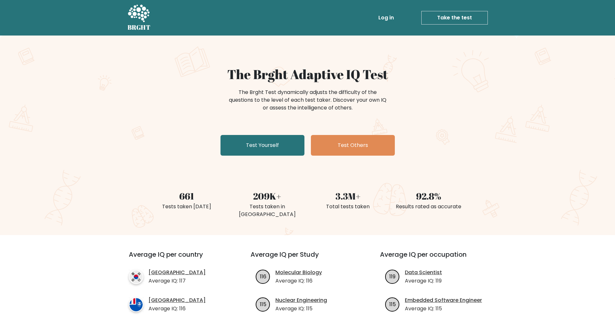 The height and width of the screenshot is (320, 615). I want to click on h3: Average IQ per occupation, so click(437, 258).